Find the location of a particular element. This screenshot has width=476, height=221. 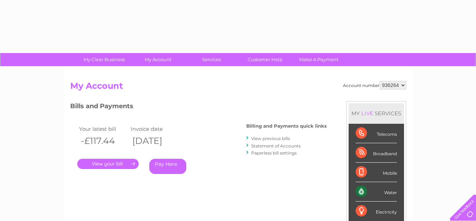

a: My Account is located at coordinates (158, 59).